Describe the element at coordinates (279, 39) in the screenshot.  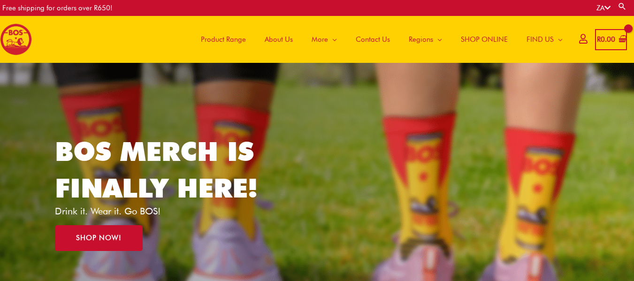
I see `span: About Us` at that location.